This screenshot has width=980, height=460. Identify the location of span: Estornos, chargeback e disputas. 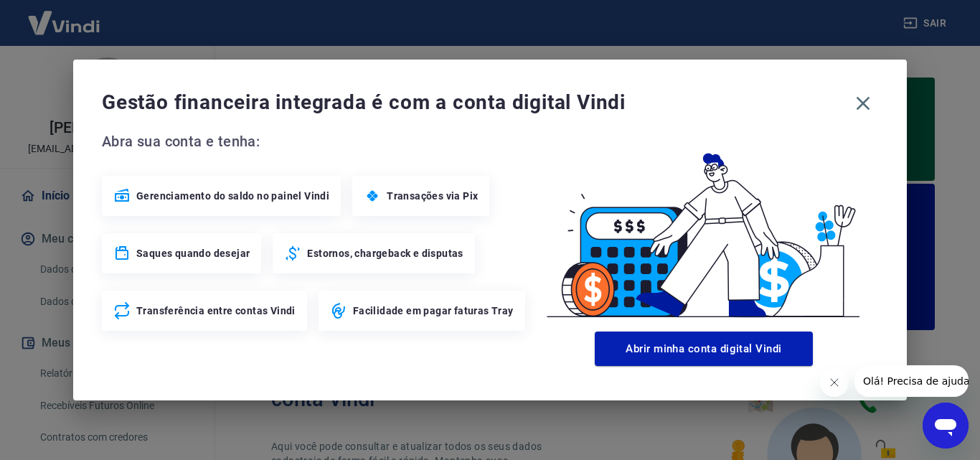
(384, 253).